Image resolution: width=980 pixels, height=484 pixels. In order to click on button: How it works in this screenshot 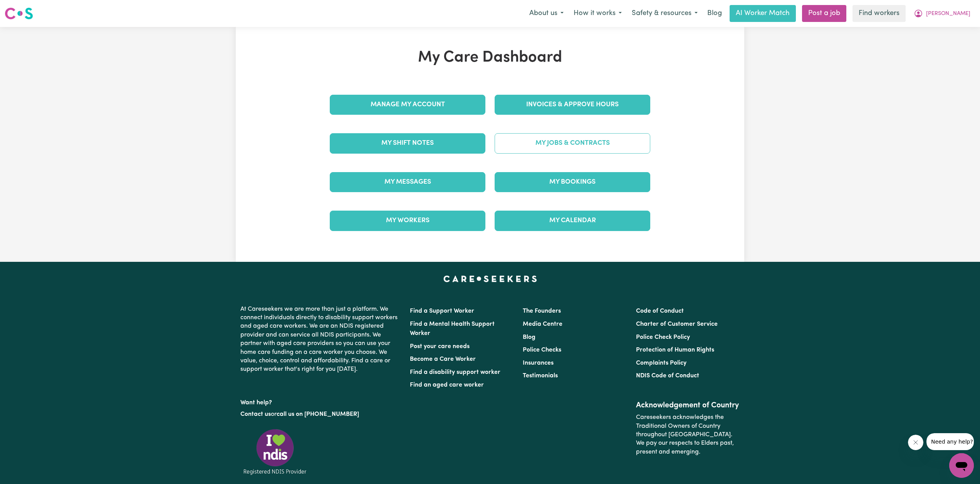, I will do `click(597, 13)`.